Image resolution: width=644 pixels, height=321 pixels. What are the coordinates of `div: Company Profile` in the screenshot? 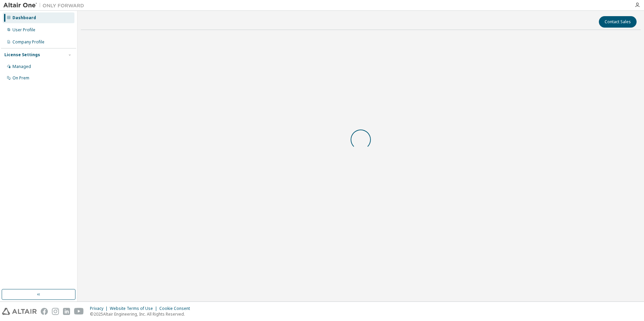 It's located at (28, 42).